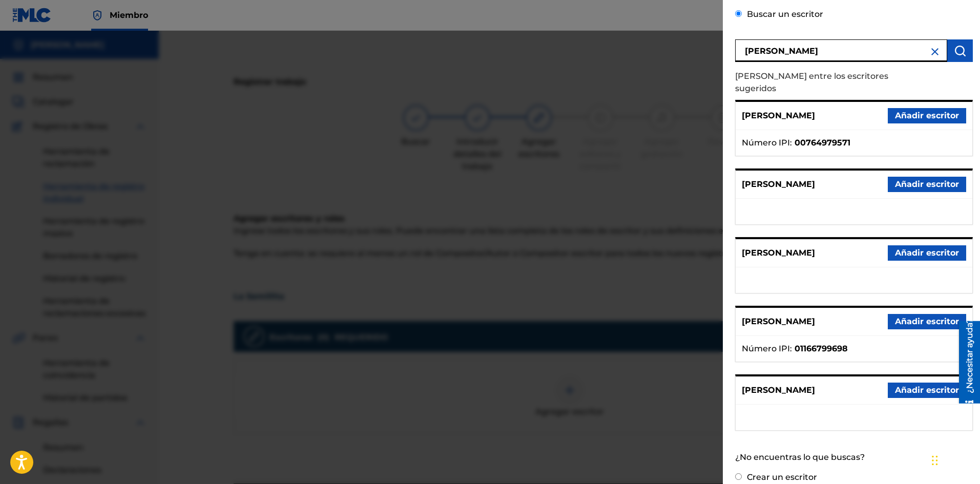  What do you see at coordinates (954, 459) in the screenshot?
I see `div: Widget de chat` at bounding box center [954, 459].